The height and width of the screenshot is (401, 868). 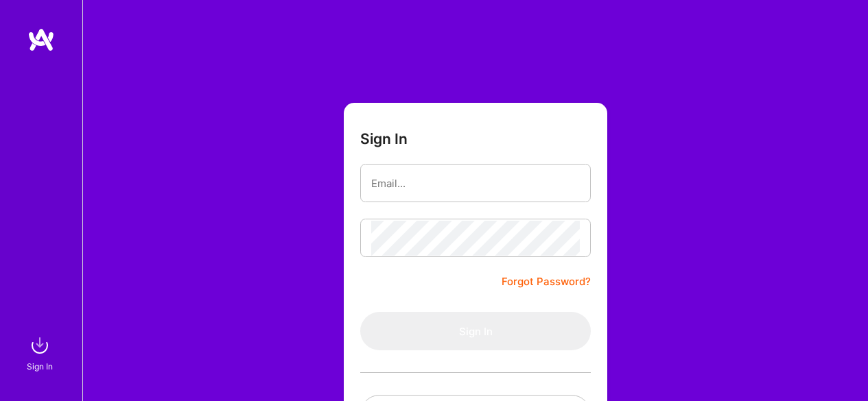 What do you see at coordinates (41, 40) in the screenshot?
I see `img: logo` at bounding box center [41, 40].